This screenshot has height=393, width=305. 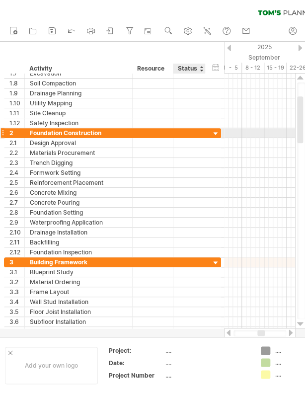 What do you see at coordinates (78, 83) in the screenshot?
I see `div: Soil Compaction` at bounding box center [78, 83].